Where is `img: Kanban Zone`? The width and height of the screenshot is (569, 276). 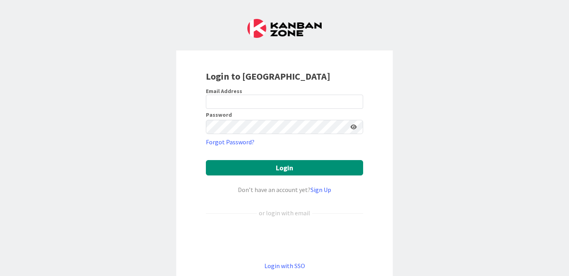
img: Kanban Zone is located at coordinates (284, 28).